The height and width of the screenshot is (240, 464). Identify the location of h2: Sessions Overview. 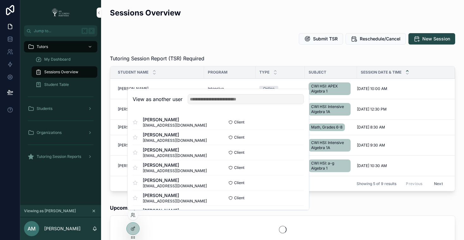
(145, 13).